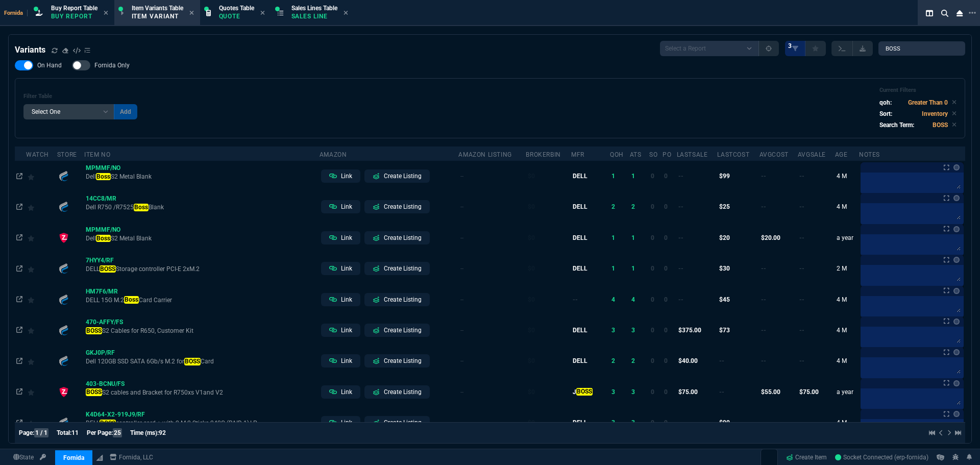  What do you see at coordinates (633, 300) in the screenshot?
I see `span: 4` at bounding box center [633, 300].